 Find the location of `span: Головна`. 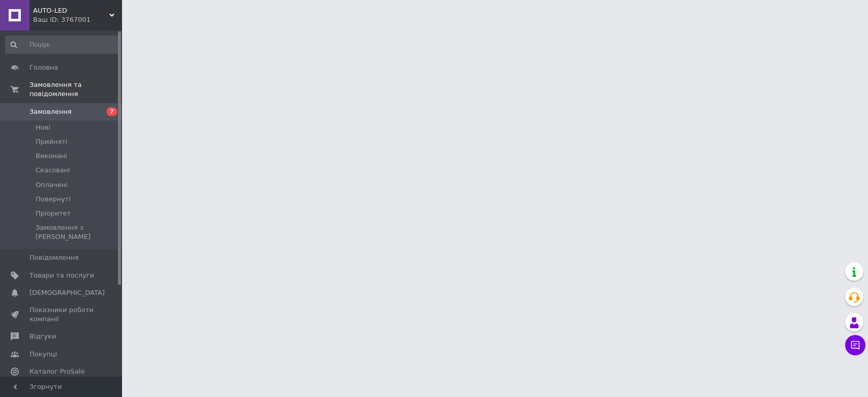

span: Головна is located at coordinates (44, 68).